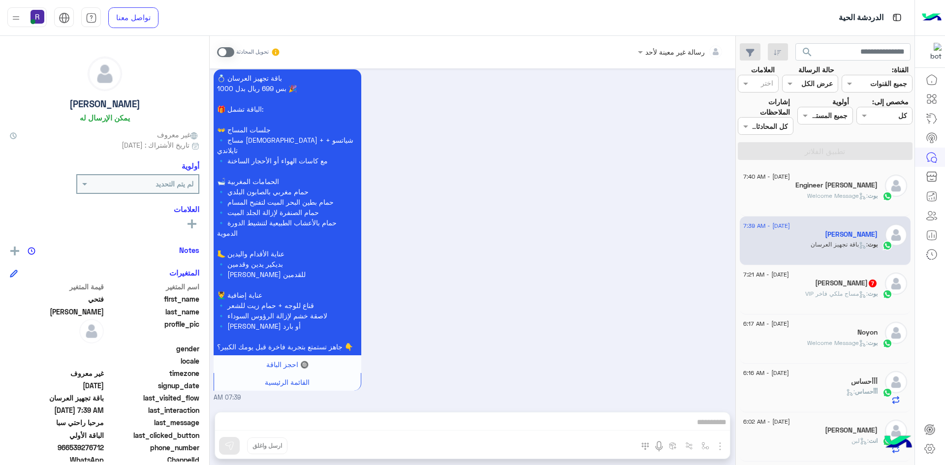 The width and height of the screenshot is (945, 465). What do you see at coordinates (851, 234) in the screenshot?
I see `h5: فتحي محمد السيد` at bounding box center [851, 234].